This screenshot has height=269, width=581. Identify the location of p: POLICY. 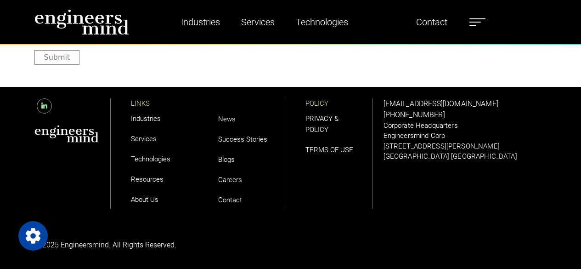
(339, 103).